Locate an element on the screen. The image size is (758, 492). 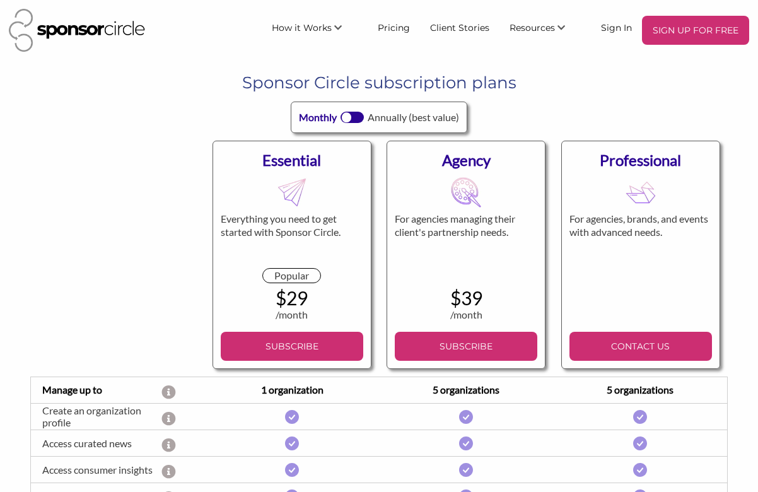
a: Client Stories is located at coordinates (460, 27).